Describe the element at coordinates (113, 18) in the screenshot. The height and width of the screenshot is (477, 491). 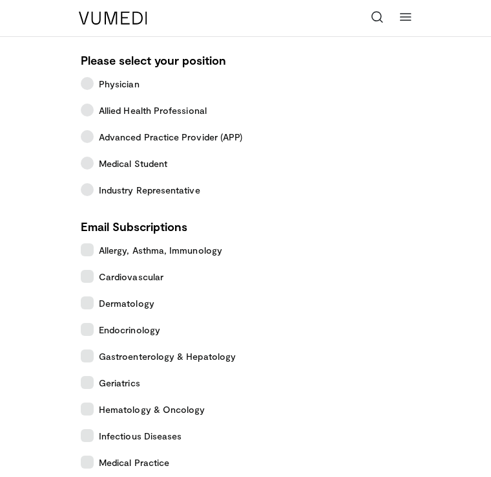
I see `img: VuMedi Logo` at that location.